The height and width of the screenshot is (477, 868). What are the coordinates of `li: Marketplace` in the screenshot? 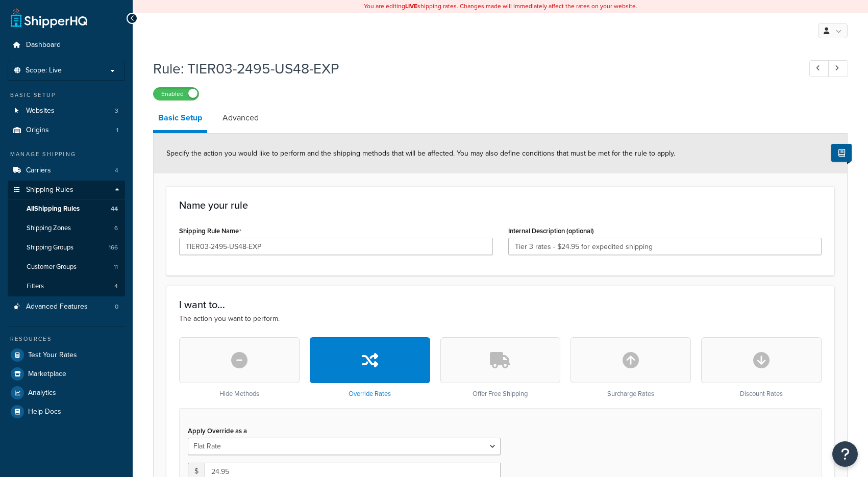 It's located at (66, 374).